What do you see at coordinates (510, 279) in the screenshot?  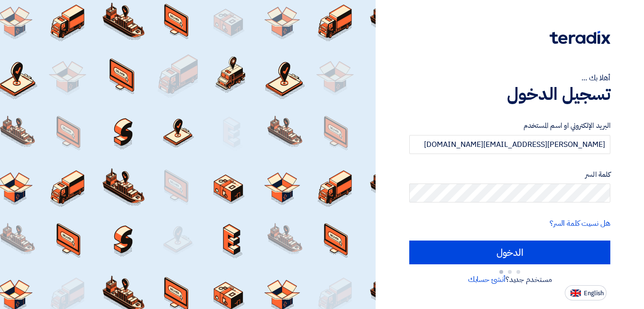 I see `div: مستخدم جديد؟` at bounding box center [510, 279].